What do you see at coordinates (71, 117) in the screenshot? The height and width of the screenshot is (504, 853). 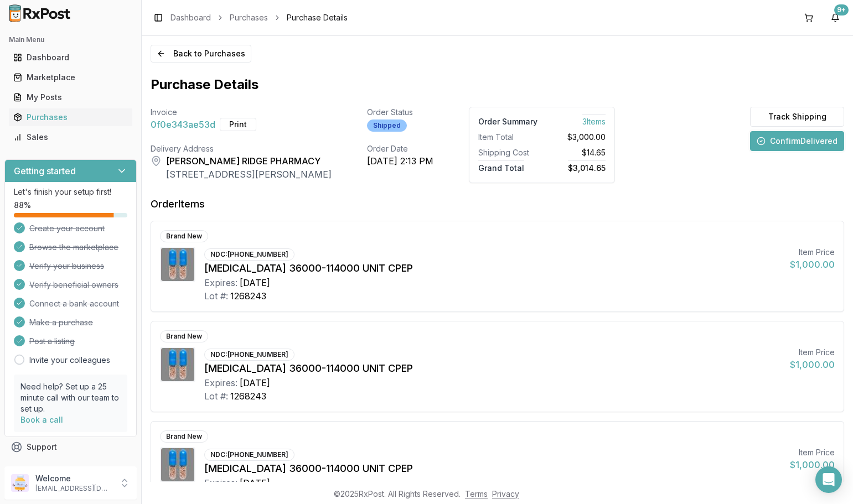 I see `div: Purchases` at bounding box center [71, 117].